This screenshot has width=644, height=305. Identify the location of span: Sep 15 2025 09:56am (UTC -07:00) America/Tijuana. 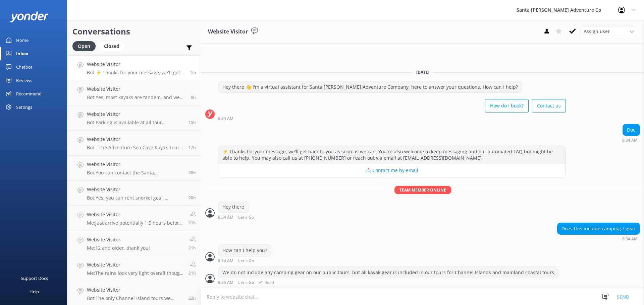
(192, 298).